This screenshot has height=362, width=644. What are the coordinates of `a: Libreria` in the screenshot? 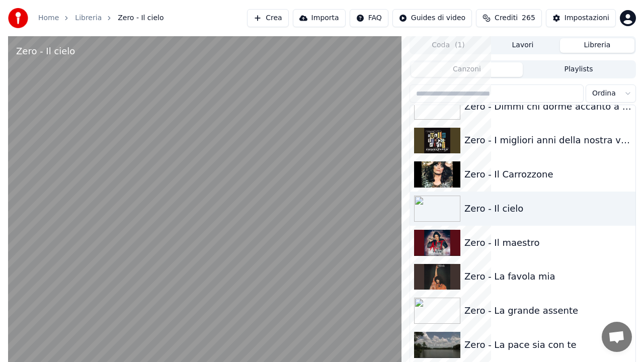 It's located at (88, 18).